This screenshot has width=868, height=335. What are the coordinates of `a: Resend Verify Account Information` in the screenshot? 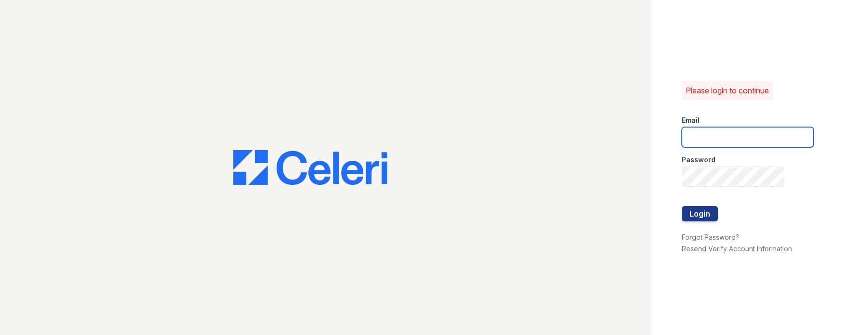 It's located at (737, 248).